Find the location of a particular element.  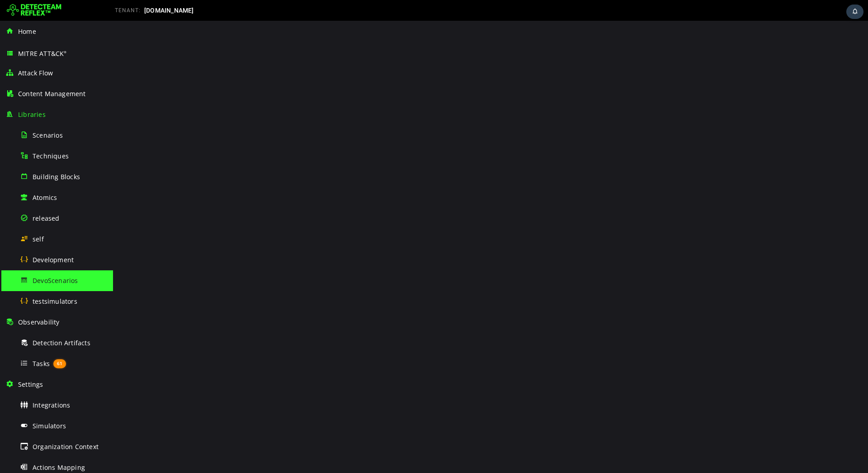

span: TENANT: is located at coordinates (127, 10).